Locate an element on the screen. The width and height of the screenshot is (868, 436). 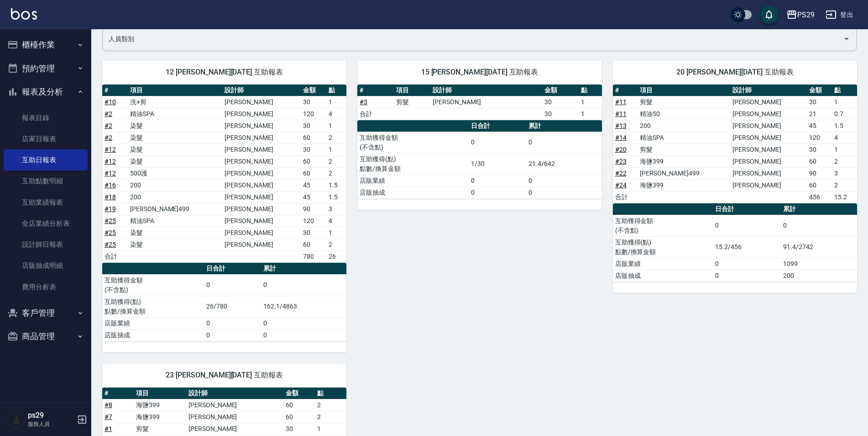
td: 45 is located at coordinates (314, 197).